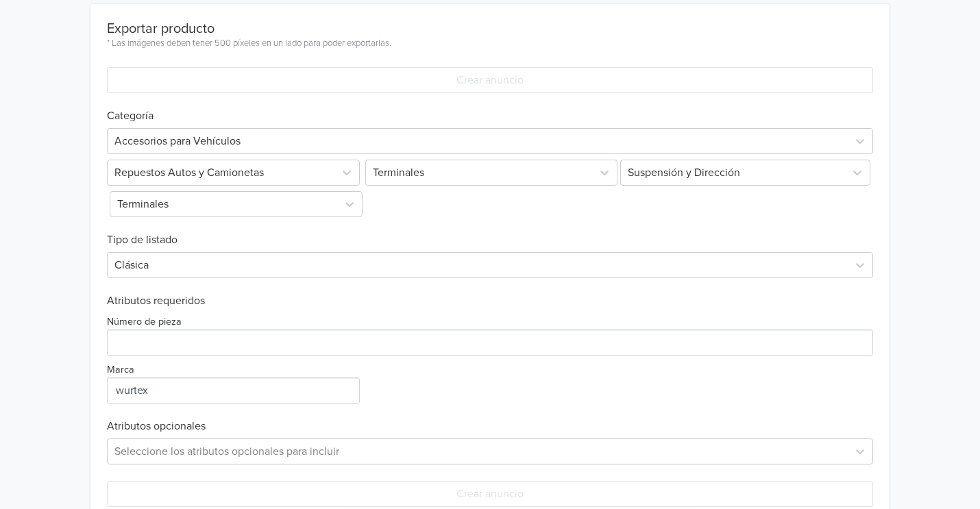 This screenshot has width=980, height=509. What do you see at coordinates (249, 44) in the screenshot?
I see `div: * Las imágenes deben tener 500 píxeles en un lado para poder exportarlas.` at bounding box center [249, 44].